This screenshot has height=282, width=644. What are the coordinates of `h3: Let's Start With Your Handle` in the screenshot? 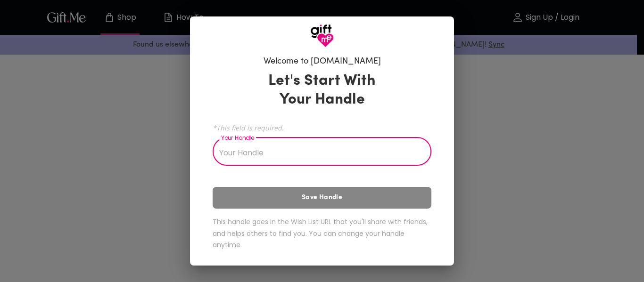 It's located at (322, 91).